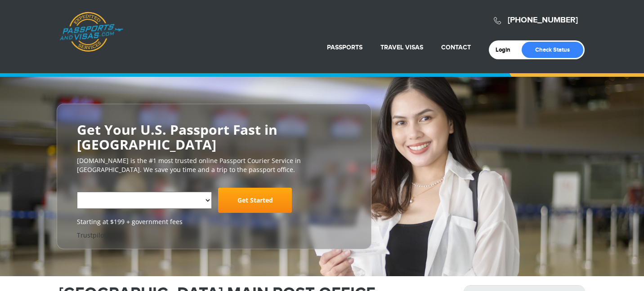 This screenshot has width=644, height=291. Describe the element at coordinates (552, 50) in the screenshot. I see `a: Check Status` at that location.